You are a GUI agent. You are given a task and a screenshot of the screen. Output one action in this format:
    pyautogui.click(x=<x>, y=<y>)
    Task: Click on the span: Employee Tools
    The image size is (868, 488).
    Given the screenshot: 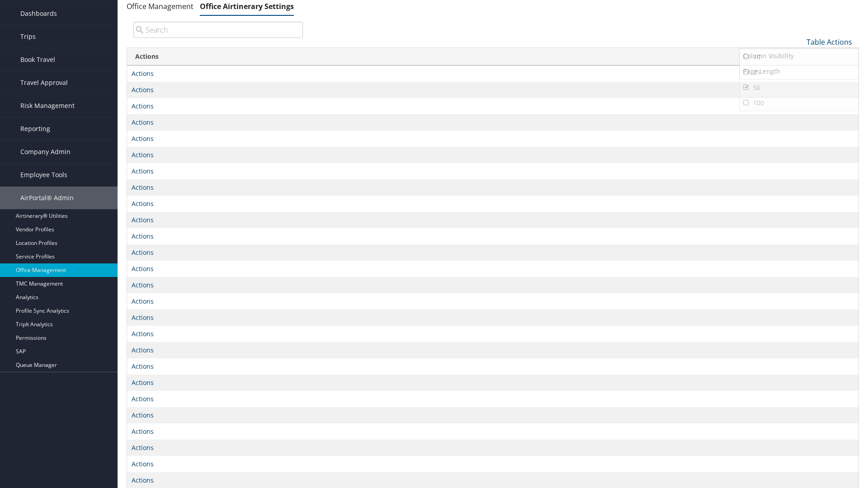 What is the action you would take?
    pyautogui.click(x=44, y=175)
    